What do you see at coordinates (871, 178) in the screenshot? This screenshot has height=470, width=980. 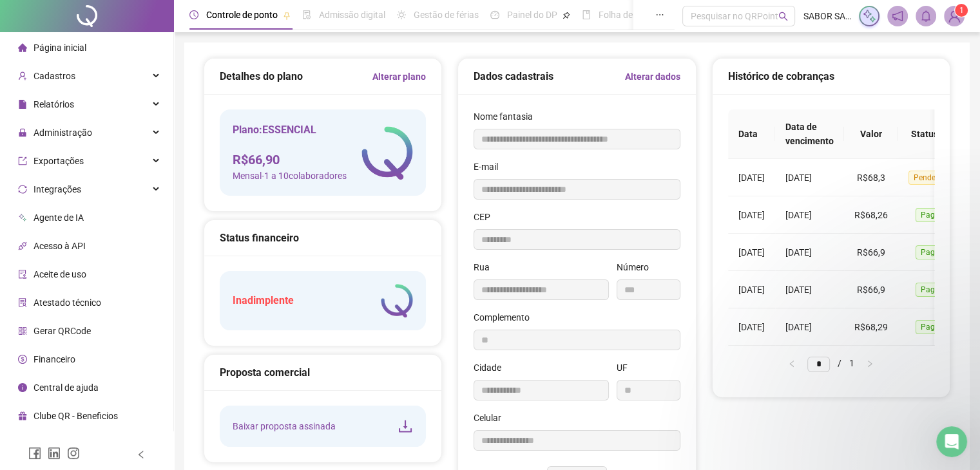 I see `td: R$68,3` at bounding box center [871, 178].